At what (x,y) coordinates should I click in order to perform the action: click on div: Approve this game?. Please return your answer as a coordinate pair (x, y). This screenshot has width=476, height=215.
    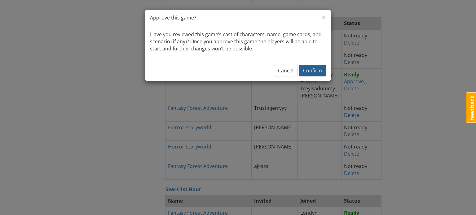
    Looking at the image, I should click on (238, 18).